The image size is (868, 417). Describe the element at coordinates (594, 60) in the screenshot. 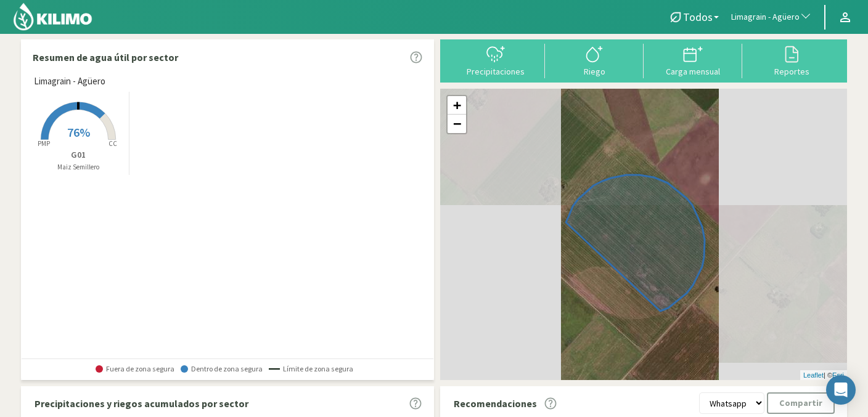

I see `button: Riego` at that location.